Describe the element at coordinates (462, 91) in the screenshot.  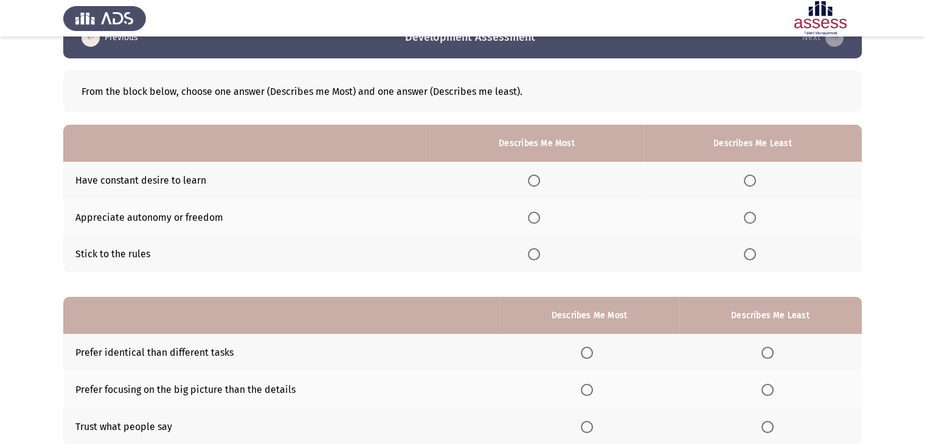
I see `div: From the block below, choose one answer (Describes me Most) and one answer (Describes me least).` at that location.